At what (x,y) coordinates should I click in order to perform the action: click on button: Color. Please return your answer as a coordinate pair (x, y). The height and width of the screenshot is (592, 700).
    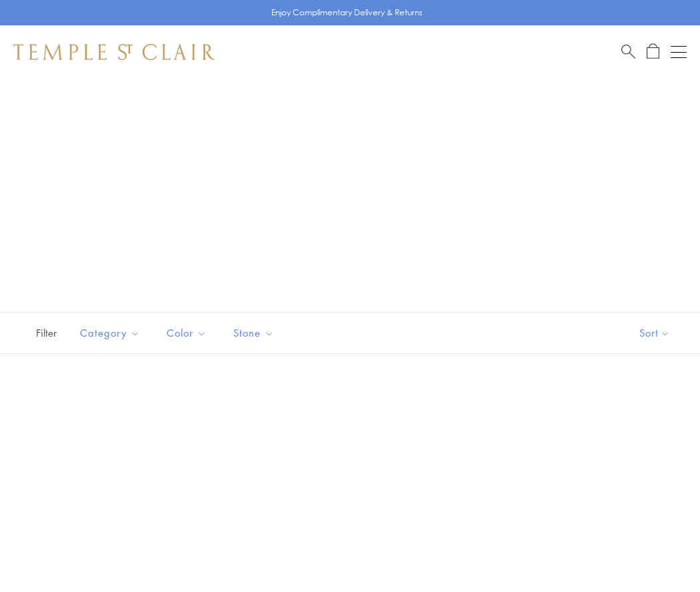
    Looking at the image, I should click on (187, 333).